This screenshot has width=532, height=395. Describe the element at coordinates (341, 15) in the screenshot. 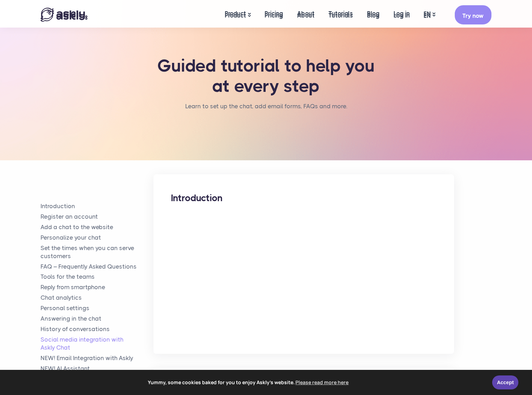

I see `a: Tutorials` at that location.